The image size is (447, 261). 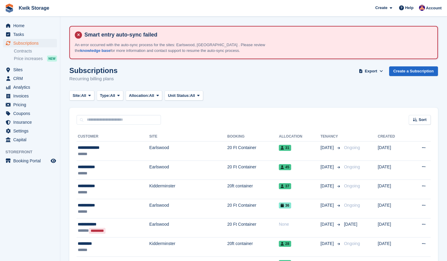 I want to click on th: Tenancy, so click(x=331, y=136).